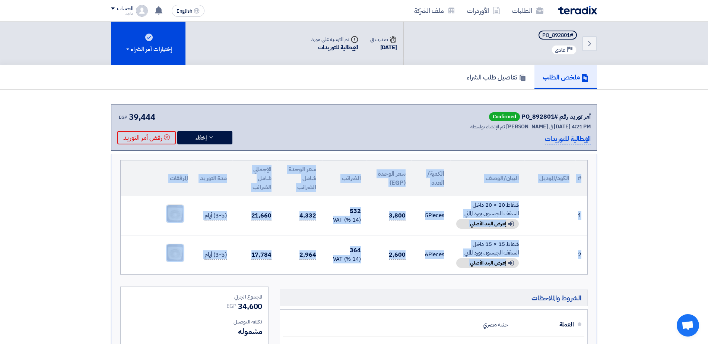 The image size is (708, 344). I want to click on th: سعر الوحدة شامل الضرائب, so click(300, 178).